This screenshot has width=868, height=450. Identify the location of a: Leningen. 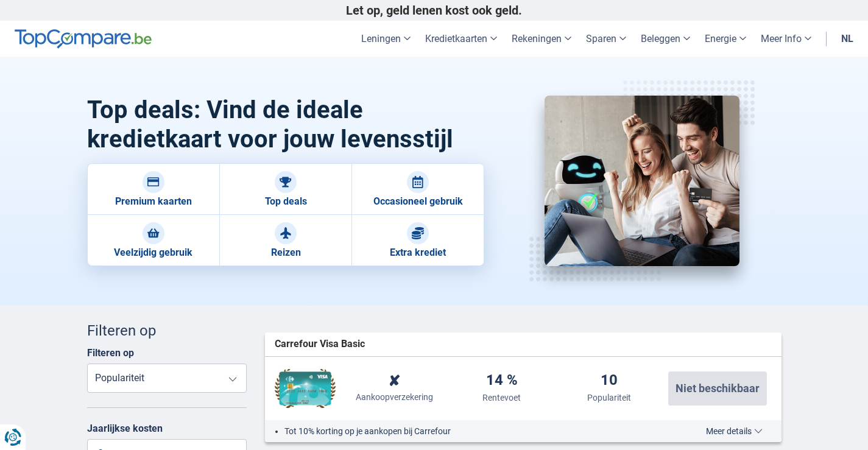
(385, 38).